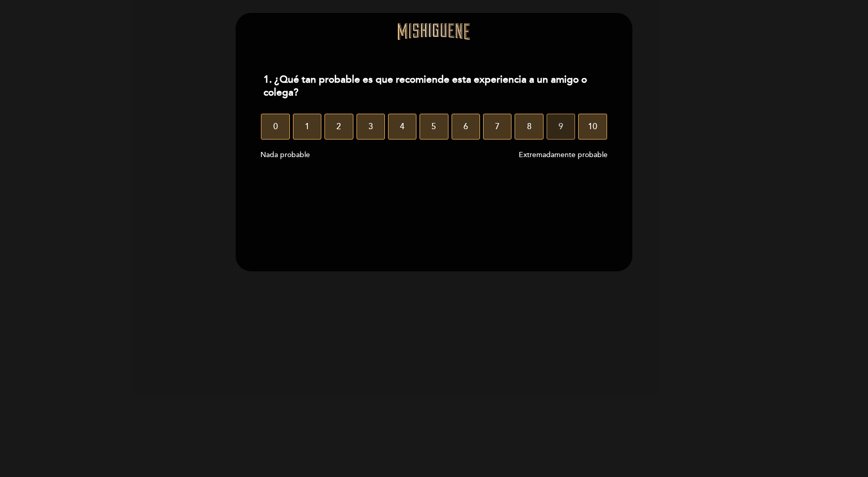 This screenshot has width=868, height=477. Describe the element at coordinates (402, 126) in the screenshot. I see `button: 4` at that location.